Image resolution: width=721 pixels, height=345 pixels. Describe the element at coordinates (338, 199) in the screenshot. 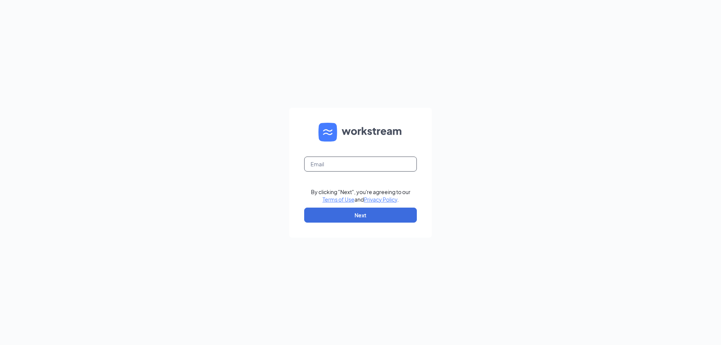

I see `a: Terms of Use` at that location.